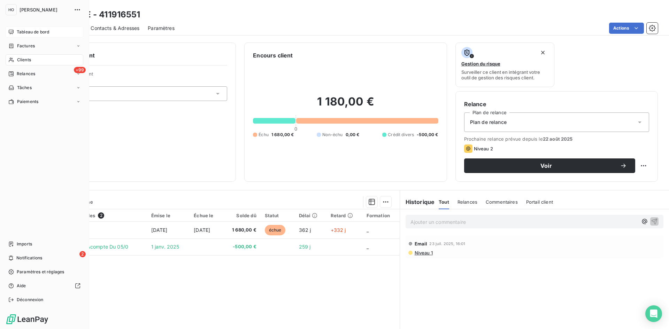 This screenshot has height=329, width=669. What do you see at coordinates (381, 216) in the screenshot?
I see `div: Formation` at bounding box center [381, 216].